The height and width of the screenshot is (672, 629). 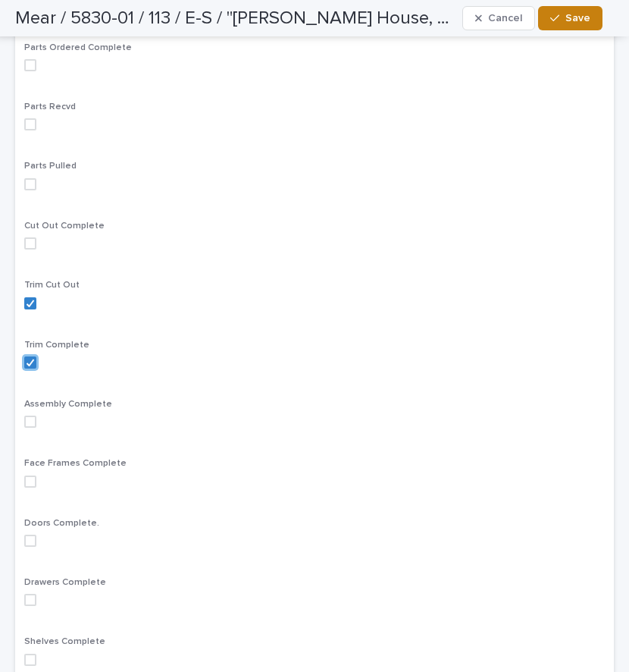 I want to click on span: Trim Cut Out, so click(x=51, y=285).